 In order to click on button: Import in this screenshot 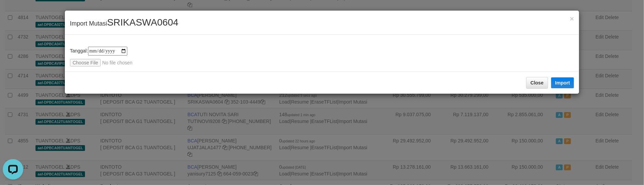, I will do `click(563, 83)`.